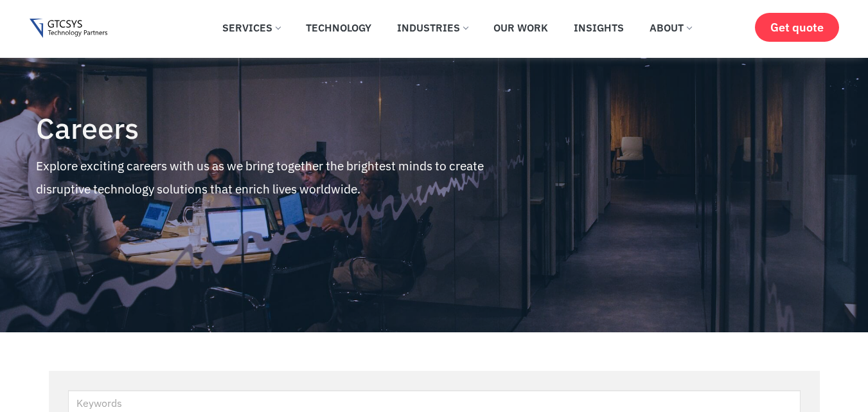 This screenshot has width=868, height=412. What do you see at coordinates (670, 28) in the screenshot?
I see `a: About` at bounding box center [670, 28].